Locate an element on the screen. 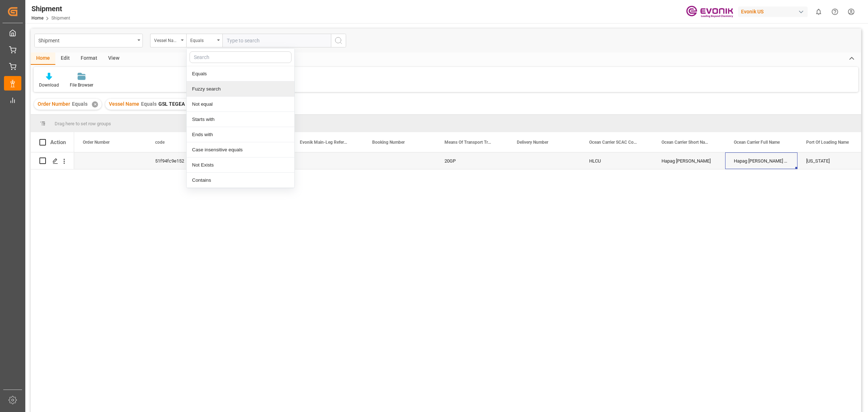  div: Fuzzy search is located at coordinates (241, 89).